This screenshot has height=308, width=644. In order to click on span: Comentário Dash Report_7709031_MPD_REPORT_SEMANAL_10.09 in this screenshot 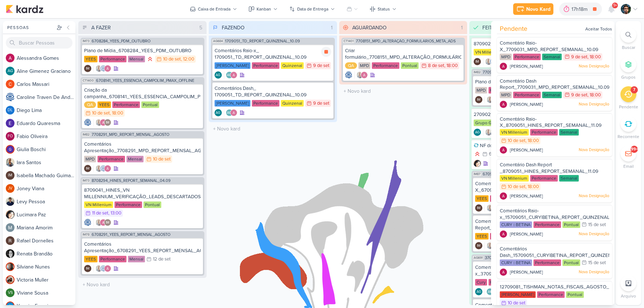, I will do `click(554, 84)`.